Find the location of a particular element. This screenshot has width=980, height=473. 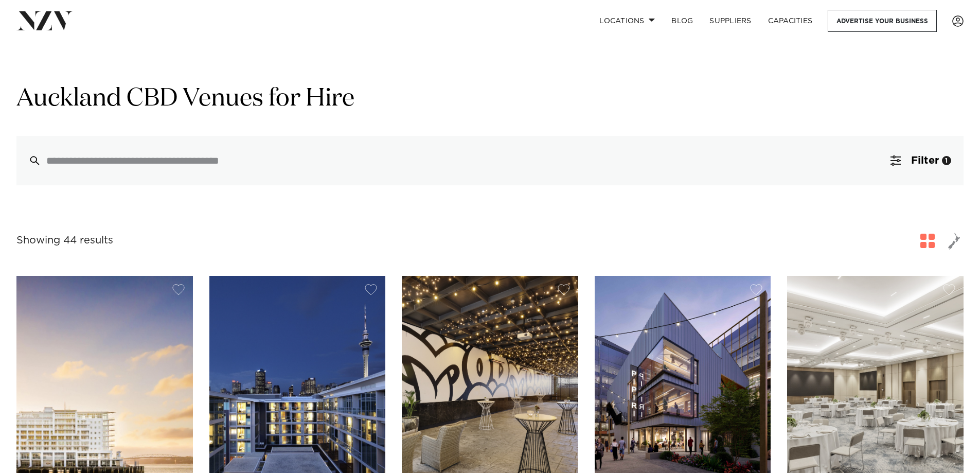

button: Filter1 is located at coordinates (921, 161).